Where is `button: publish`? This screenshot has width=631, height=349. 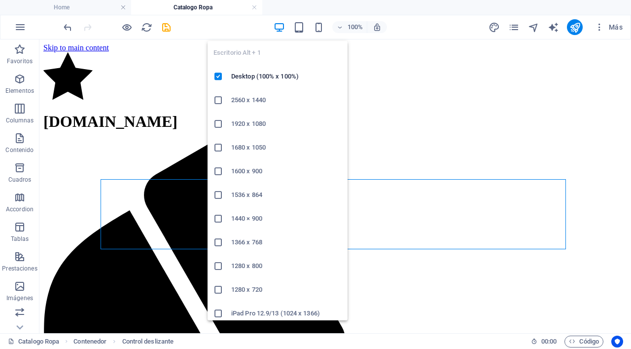 button: publish is located at coordinates (575, 27).